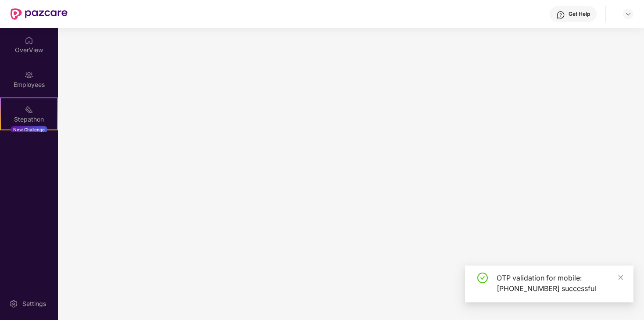  Describe the element at coordinates (34, 304) in the screenshot. I see `div: Settings` at that location.